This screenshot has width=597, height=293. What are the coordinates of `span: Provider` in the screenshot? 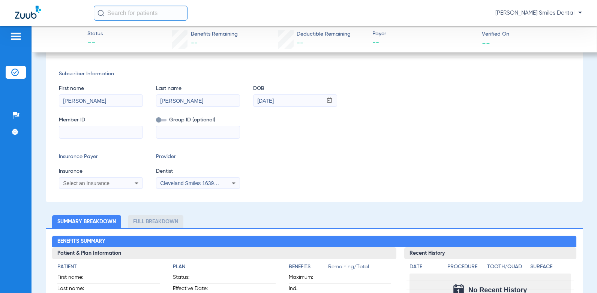 It's located at (198, 157).